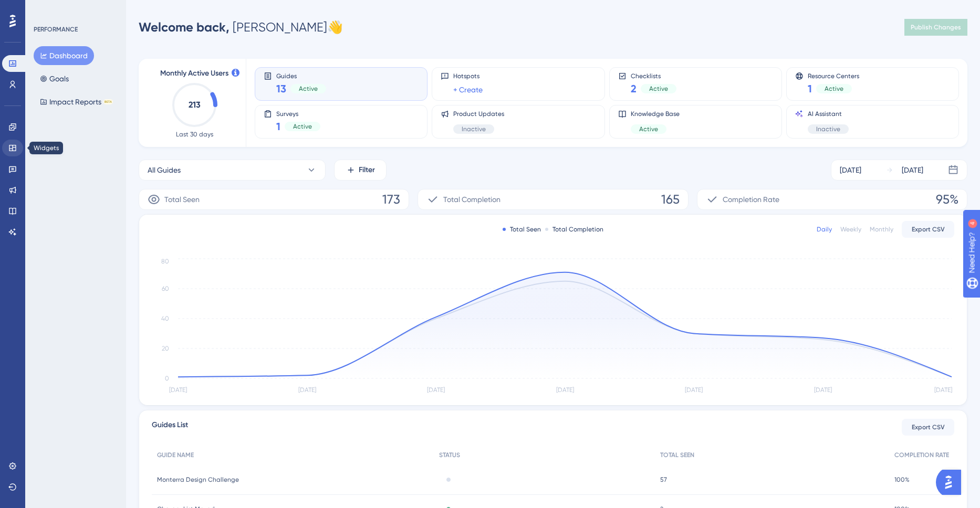  Describe the element at coordinates (936, 27) in the screenshot. I see `span: Publish Changes` at that location.